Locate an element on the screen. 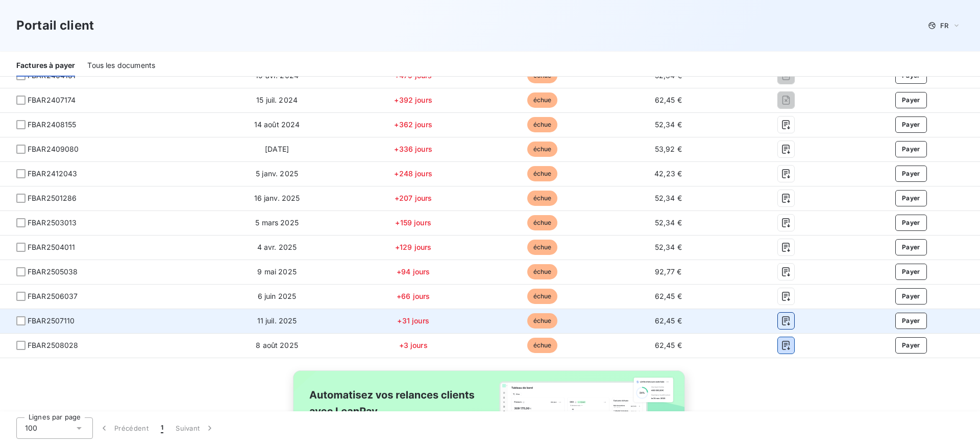 This screenshot has width=980, height=445. span: 8 août 2025 is located at coordinates (276, 345).